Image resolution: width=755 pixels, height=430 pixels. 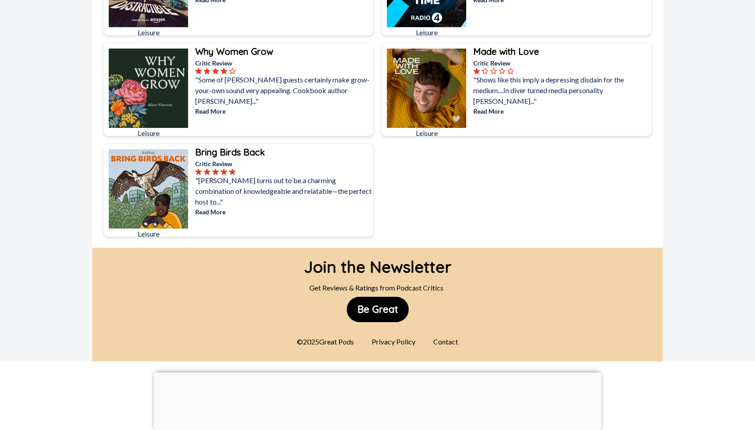 I want to click on div: Privacy Policy, so click(x=393, y=342).